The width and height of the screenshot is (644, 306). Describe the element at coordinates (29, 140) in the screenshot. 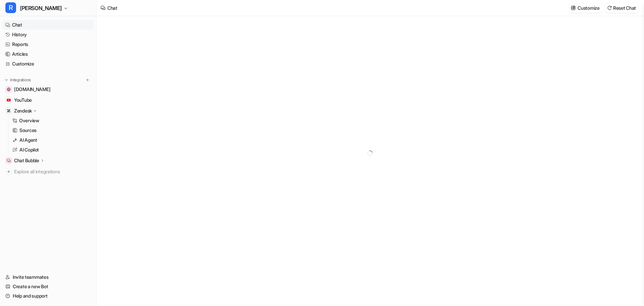

I see `p: AI Agent` at that location.